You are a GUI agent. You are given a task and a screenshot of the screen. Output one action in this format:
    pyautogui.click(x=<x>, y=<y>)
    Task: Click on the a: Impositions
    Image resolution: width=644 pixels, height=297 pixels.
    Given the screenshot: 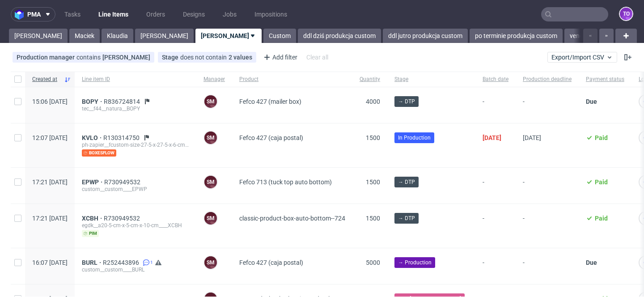 What is the action you would take?
    pyautogui.click(x=271, y=15)
    